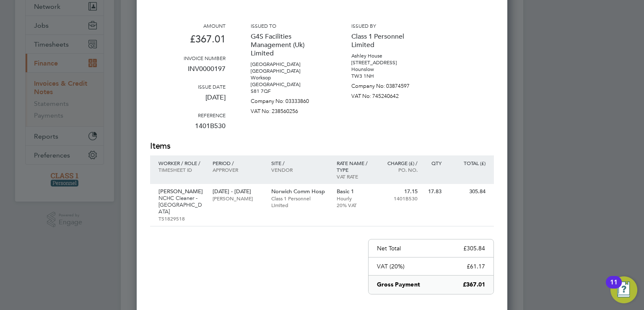 The width and height of the screenshot is (644, 310). I want to click on p: Company No: 03333860, so click(289, 99).